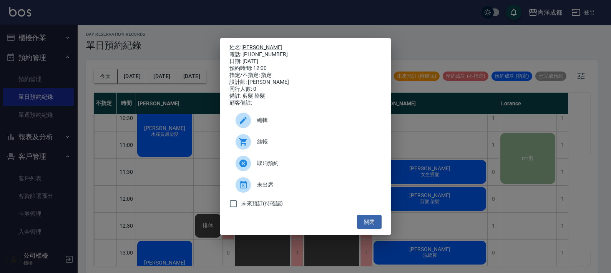 This screenshot has height=273, width=611. Describe the element at coordinates (369, 222) in the screenshot. I see `button: 關閉` at that location.